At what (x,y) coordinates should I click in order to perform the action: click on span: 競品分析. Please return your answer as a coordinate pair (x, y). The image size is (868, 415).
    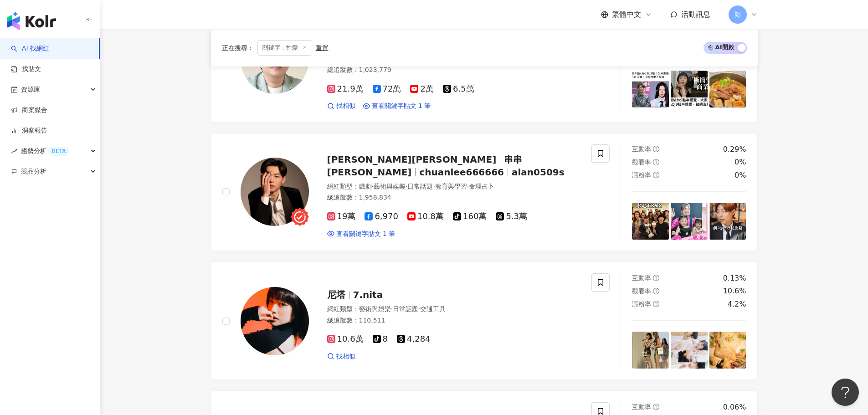
    Looking at the image, I should click on (34, 171).